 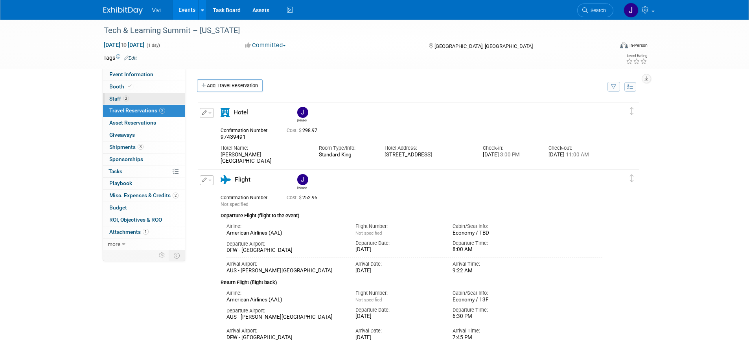 What do you see at coordinates (577, 155) in the screenshot?
I see `span: 11:00 AM` at bounding box center [577, 155].